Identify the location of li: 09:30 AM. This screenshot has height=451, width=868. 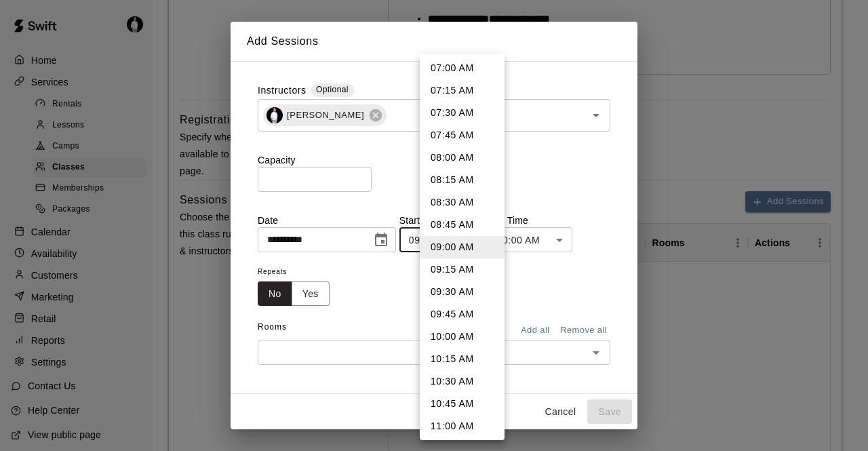
(462, 292).